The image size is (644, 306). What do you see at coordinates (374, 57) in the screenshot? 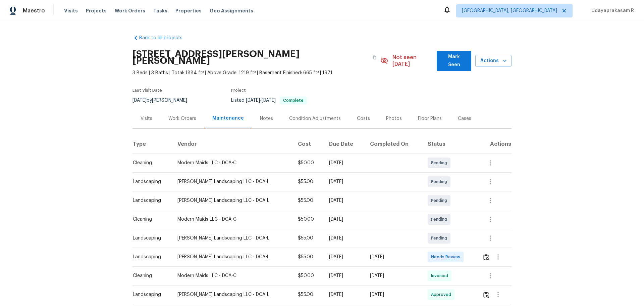
I see `button: Copy Address` at bounding box center [374, 57].